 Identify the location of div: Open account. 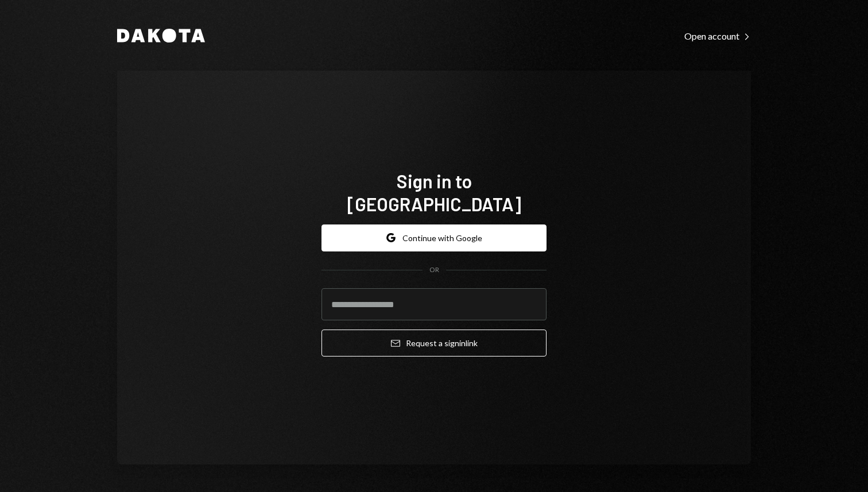
(717, 36).